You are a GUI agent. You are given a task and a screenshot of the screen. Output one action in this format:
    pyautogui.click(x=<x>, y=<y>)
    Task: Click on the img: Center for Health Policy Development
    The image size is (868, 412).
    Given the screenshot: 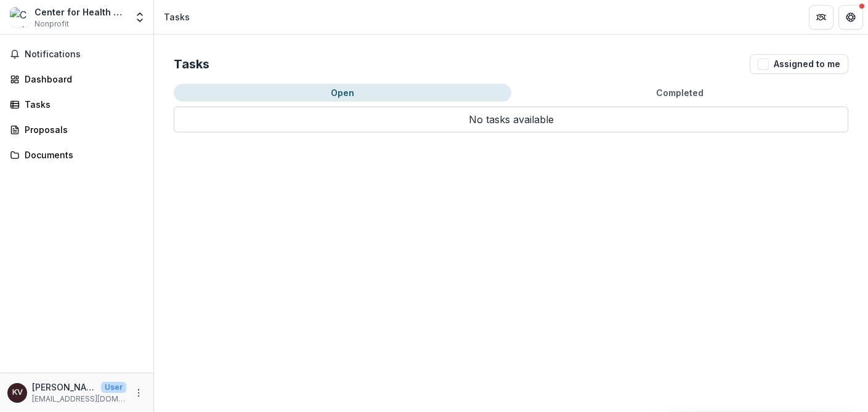 What is the action you would take?
    pyautogui.click(x=19, y=18)
    